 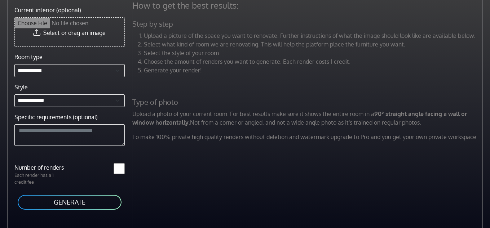 I want to click on label: Number of renders, so click(x=40, y=168).